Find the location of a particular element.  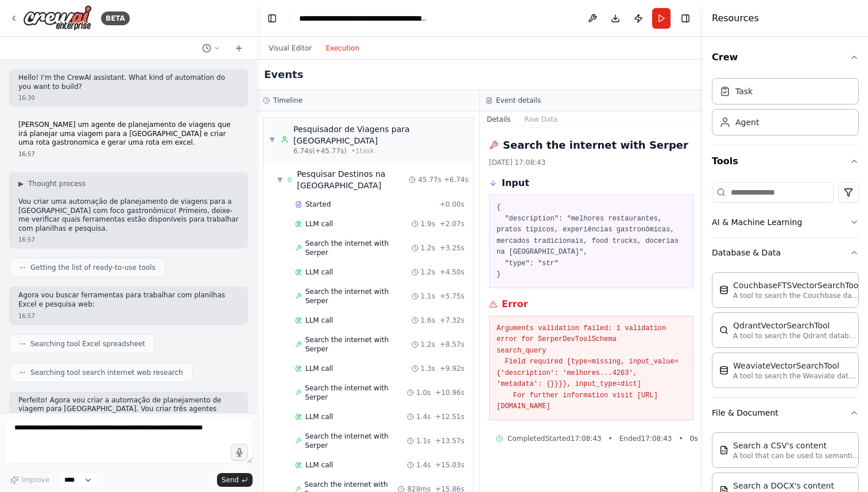

button: Improve is located at coordinates (29, 480).